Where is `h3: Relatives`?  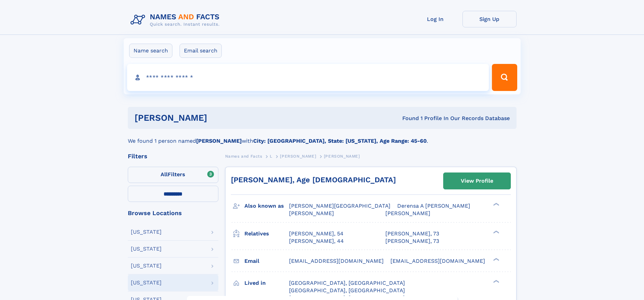 h3: Relatives is located at coordinates (267, 234).